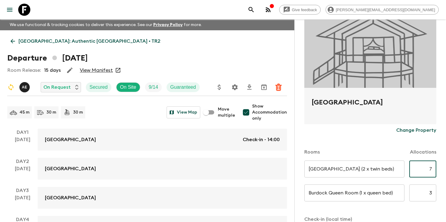 Image resolution: width=446 pixels, height=222 pixels. I want to click on p: Check-in - 14:00, so click(261, 140).